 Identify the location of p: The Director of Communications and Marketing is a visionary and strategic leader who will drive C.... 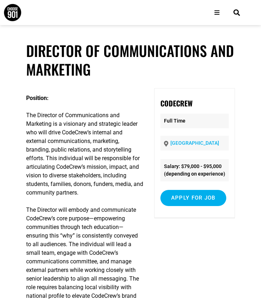
(85, 154).